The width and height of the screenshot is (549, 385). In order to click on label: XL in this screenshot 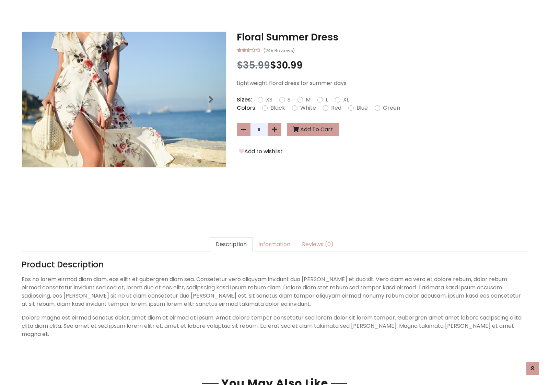, I will do `click(346, 100)`.